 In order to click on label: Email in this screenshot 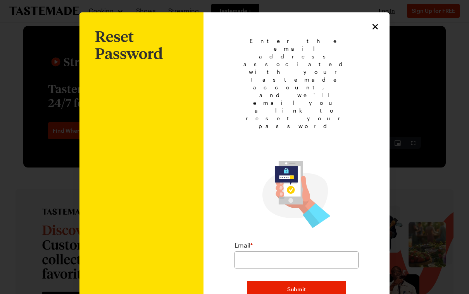, I will do `click(243, 245)`.